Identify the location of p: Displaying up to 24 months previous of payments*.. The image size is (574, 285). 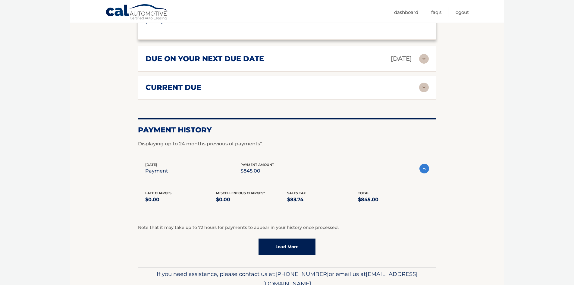
(287, 144).